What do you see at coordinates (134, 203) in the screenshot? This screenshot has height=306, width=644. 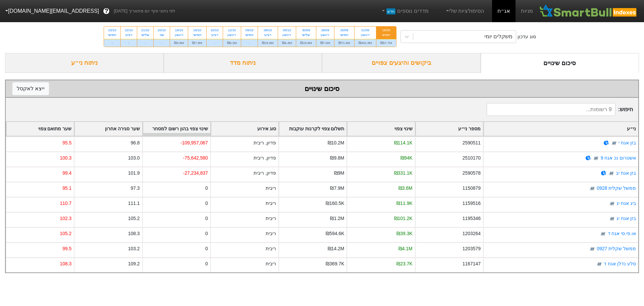 I see `div: 111.1` at bounding box center [134, 203].